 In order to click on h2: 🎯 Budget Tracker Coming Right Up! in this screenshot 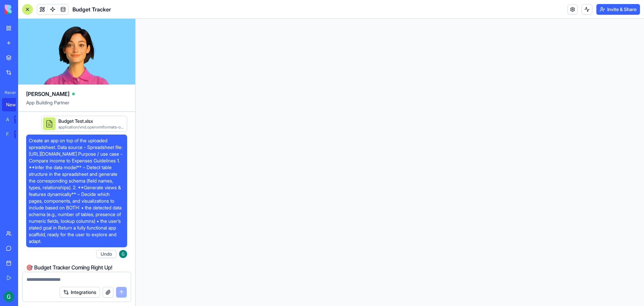, I will do `click(76, 267)`.